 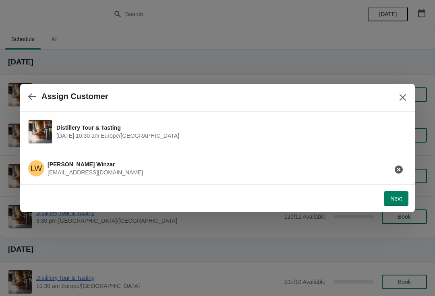 I want to click on button: Close, so click(x=403, y=97).